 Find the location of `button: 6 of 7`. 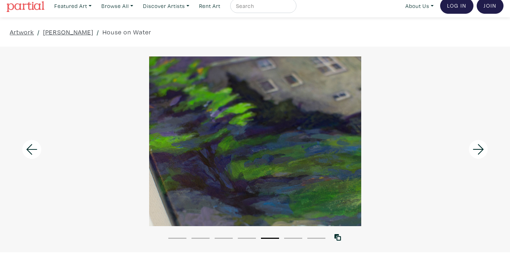

button: 6 of 7 is located at coordinates (293, 238).